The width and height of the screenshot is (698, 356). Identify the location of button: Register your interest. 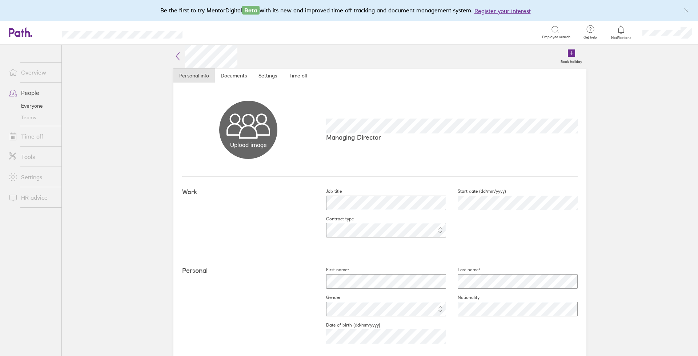
(502, 11).